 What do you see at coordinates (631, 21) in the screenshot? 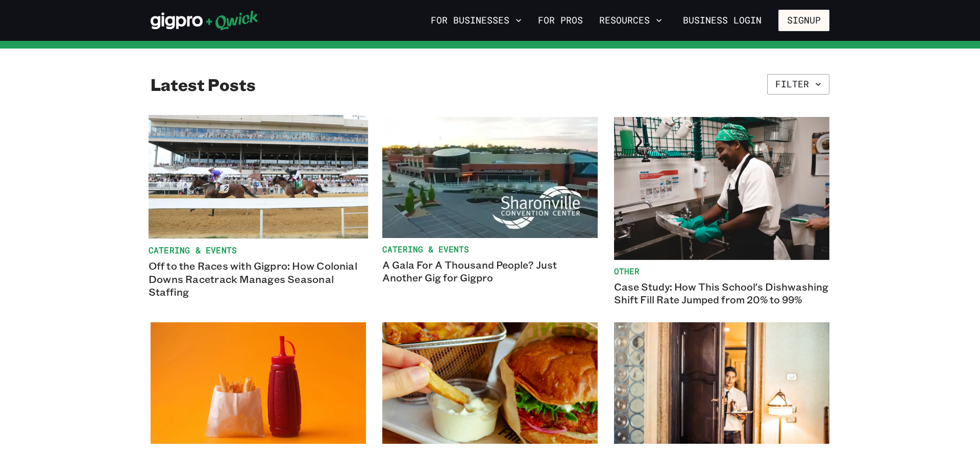
I see `button: Resources` at bounding box center [631, 21].